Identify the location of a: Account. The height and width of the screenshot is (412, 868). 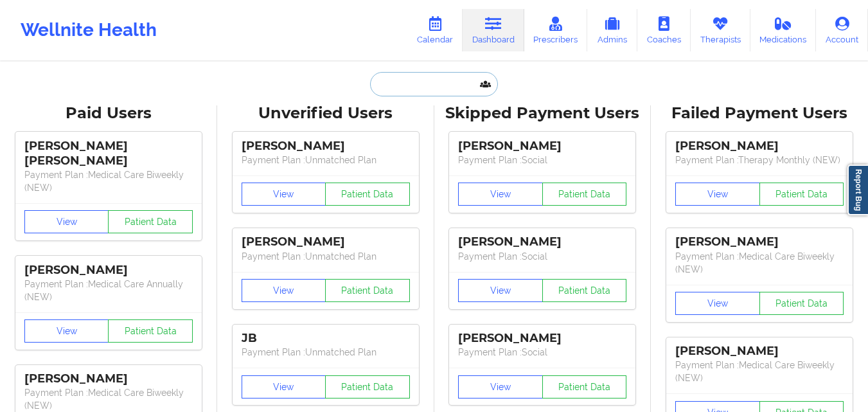
(842, 30).